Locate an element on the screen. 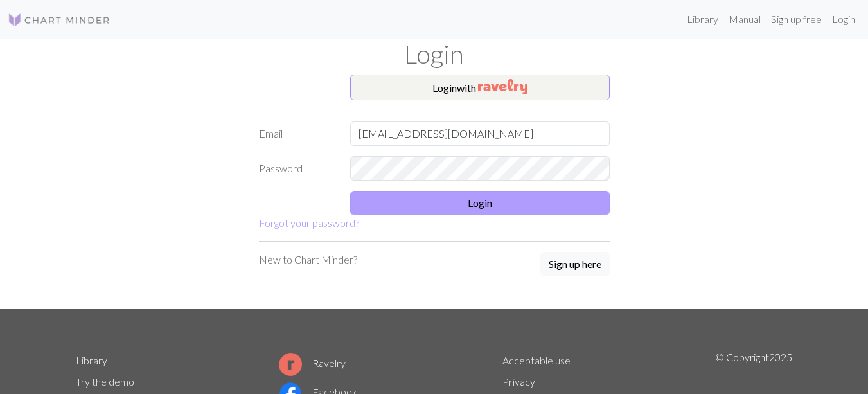  label: Email is located at coordinates (297, 134).